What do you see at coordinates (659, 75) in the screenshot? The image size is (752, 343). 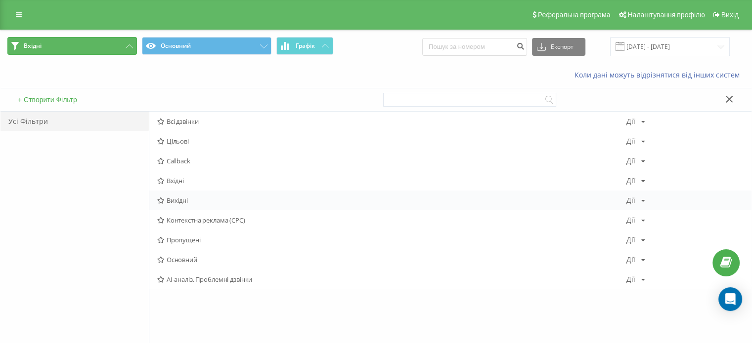 I see `a: Коли дані можуть відрізнятися вiд інших систем` at bounding box center [659, 75].